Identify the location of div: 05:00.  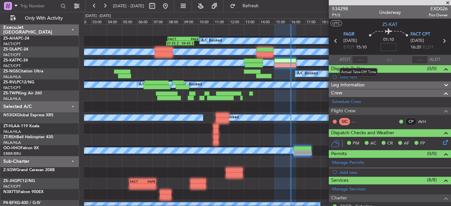
(130, 21).